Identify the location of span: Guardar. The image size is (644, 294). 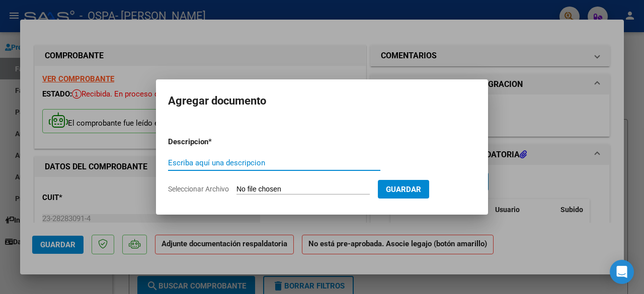
(403, 190).